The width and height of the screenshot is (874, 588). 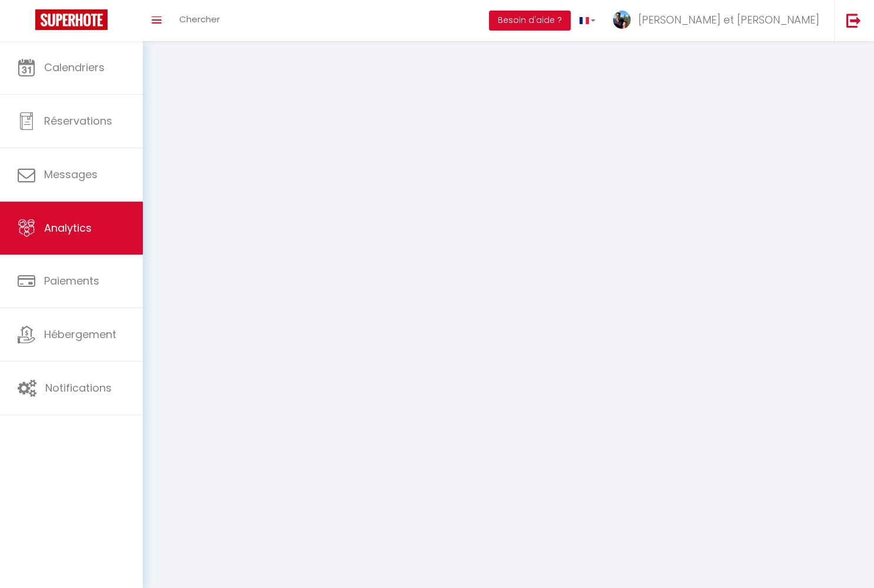 I want to click on span: Analytics, so click(x=67, y=227).